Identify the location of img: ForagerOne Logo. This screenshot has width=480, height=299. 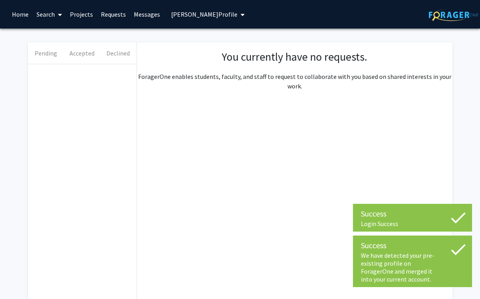
(453, 15).